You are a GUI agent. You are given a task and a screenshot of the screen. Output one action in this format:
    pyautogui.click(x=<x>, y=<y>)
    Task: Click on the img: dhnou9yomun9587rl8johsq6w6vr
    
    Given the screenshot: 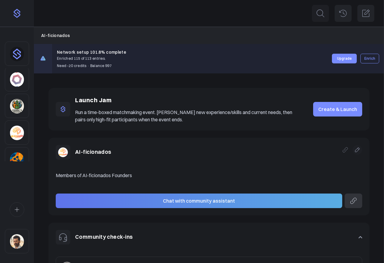 What is the action you would take?
    pyautogui.click(x=17, y=54)
    